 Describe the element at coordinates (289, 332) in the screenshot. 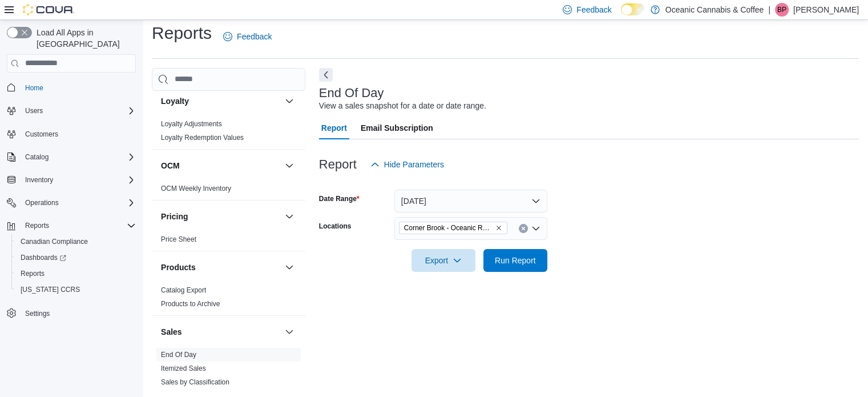

I see `button: Sales` at that location.